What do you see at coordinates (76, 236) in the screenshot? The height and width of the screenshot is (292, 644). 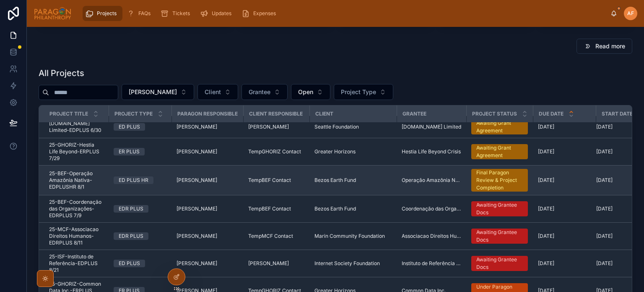 I see `a: 25-MCF-Associacao Direitos Humanos-EDRPLUS 8/11` at bounding box center [76, 236].